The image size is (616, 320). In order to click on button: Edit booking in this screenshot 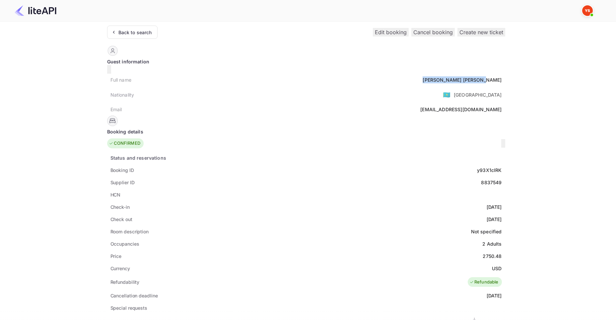, I will do `click(390, 32)`.